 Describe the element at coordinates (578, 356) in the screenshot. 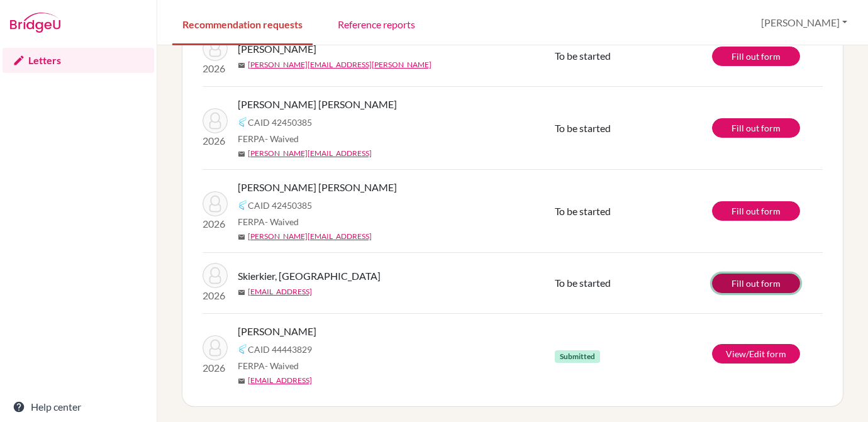

I see `span: Submitted` at that location.